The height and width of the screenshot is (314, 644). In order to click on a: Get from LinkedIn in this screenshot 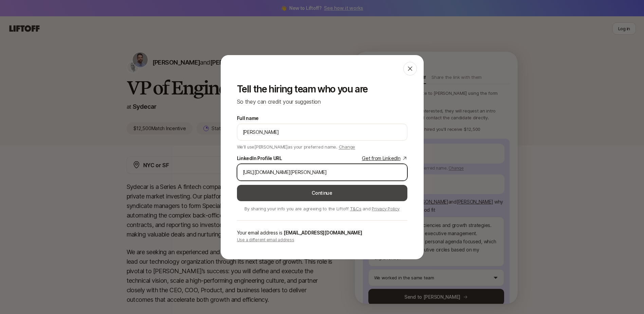, I will do `click(384, 158)`.